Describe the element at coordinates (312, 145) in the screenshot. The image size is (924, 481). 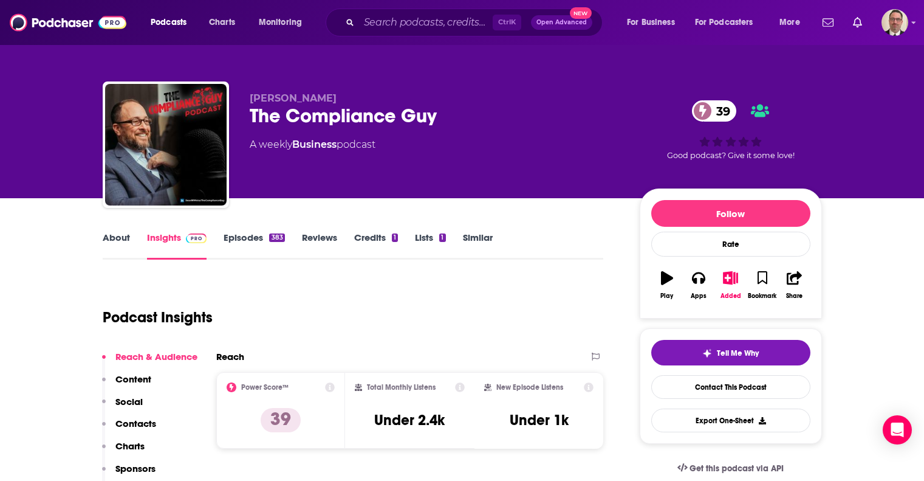
I see `div: A weekly podcast` at that location.